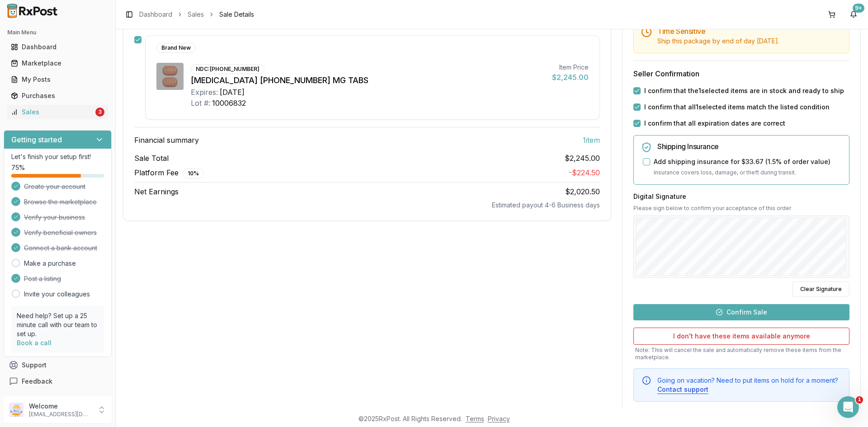 This screenshot has height=427, width=868. What do you see at coordinates (52, 112) in the screenshot?
I see `div: Sales` at bounding box center [52, 112].